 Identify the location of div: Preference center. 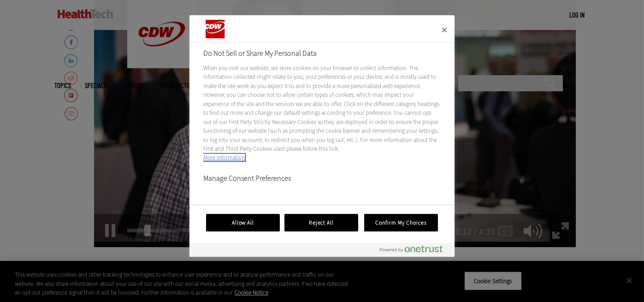
(322, 136).